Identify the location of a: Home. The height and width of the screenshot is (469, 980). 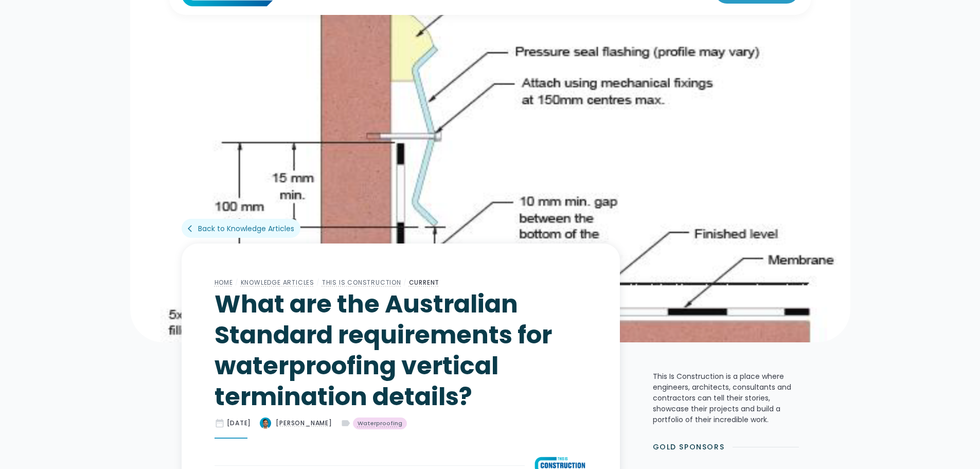
(224, 282).